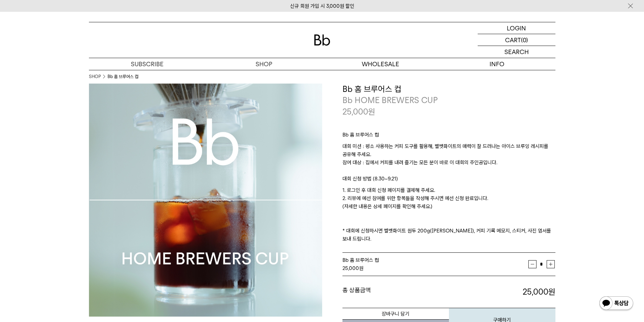  I want to click on img: 로고, so click(322, 40).